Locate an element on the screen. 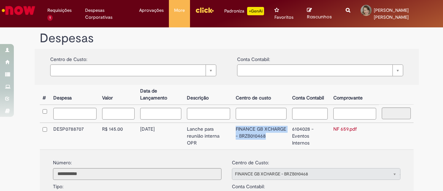 The image size is (443, 191). a: Rascunhos is located at coordinates (321, 14).